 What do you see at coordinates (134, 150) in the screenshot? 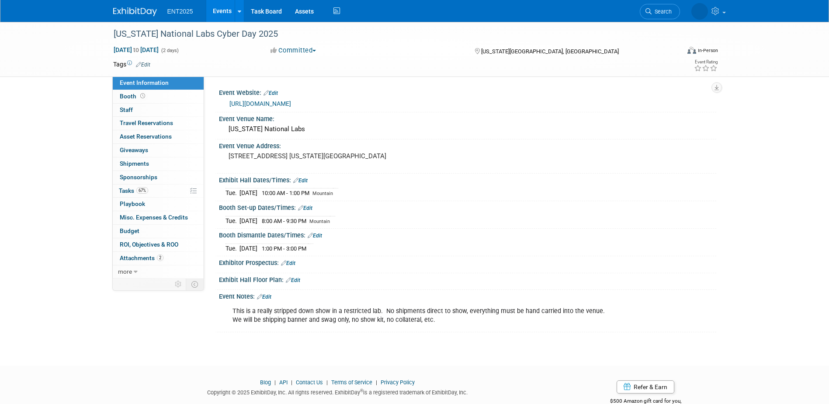
I see `span: Giveaways` at bounding box center [134, 150].